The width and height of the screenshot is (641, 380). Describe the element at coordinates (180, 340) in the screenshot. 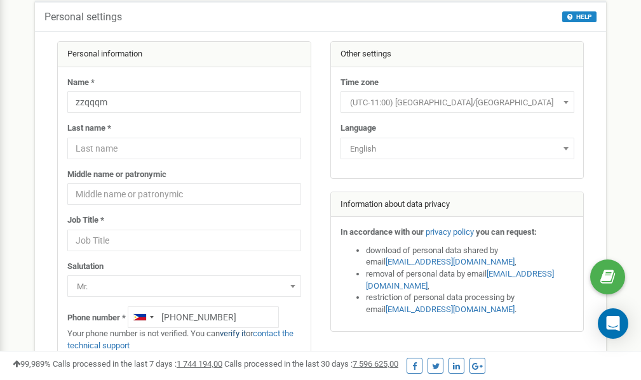

I see `a: contact the technical support` at that location.